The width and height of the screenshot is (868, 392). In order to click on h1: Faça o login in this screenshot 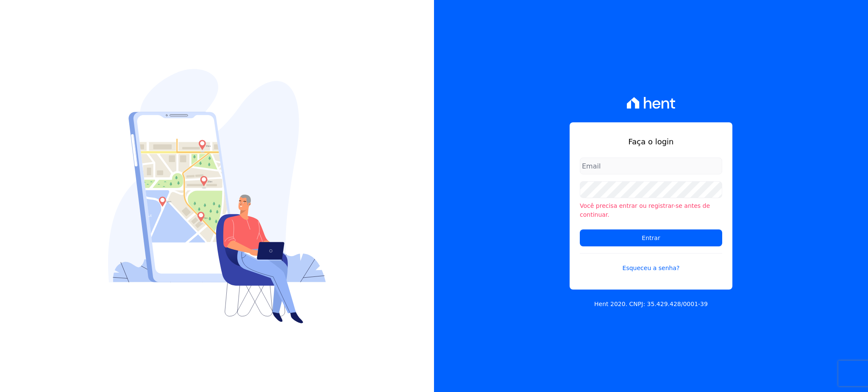, I will do `click(651, 142)`.